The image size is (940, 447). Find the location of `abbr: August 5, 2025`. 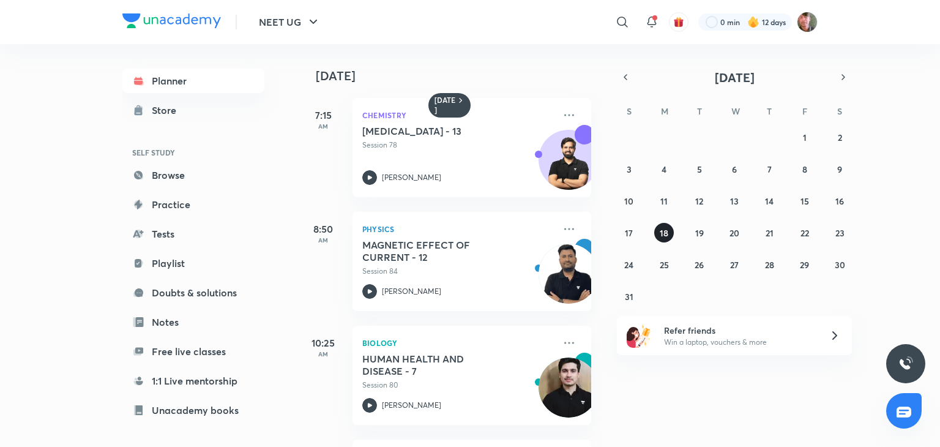

abbr: August 5, 2025 is located at coordinates (699, 169).